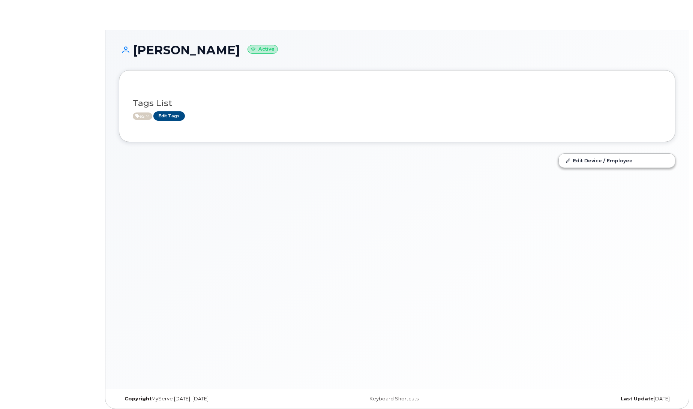 The width and height of the screenshot is (693, 409). Describe the element at coordinates (169, 116) in the screenshot. I see `a: Edit Tags` at that location.